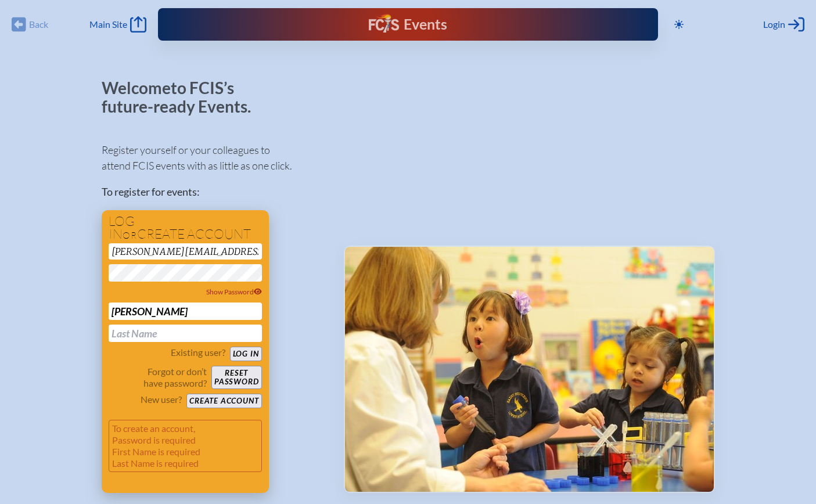 The width and height of the screenshot is (816, 504). I want to click on p: Welcome to FCIS’s future-ready Events., so click(183, 97).